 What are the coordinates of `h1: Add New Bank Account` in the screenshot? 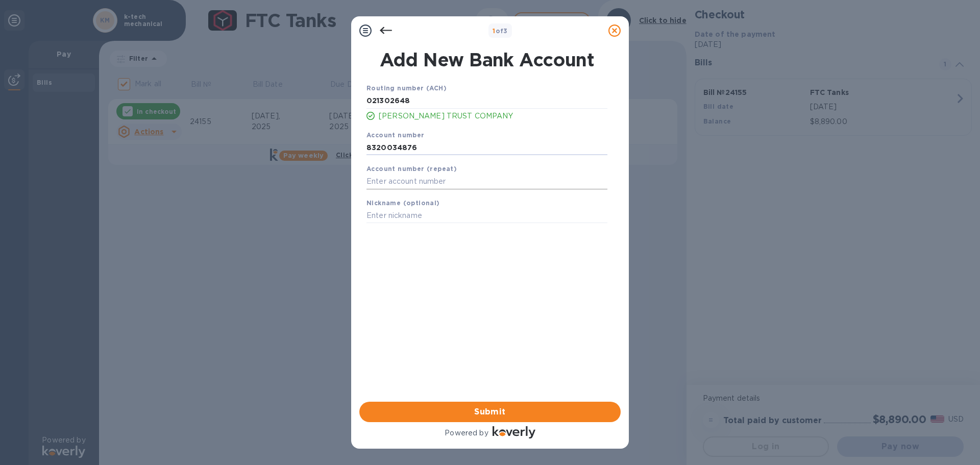 It's located at (487, 59).